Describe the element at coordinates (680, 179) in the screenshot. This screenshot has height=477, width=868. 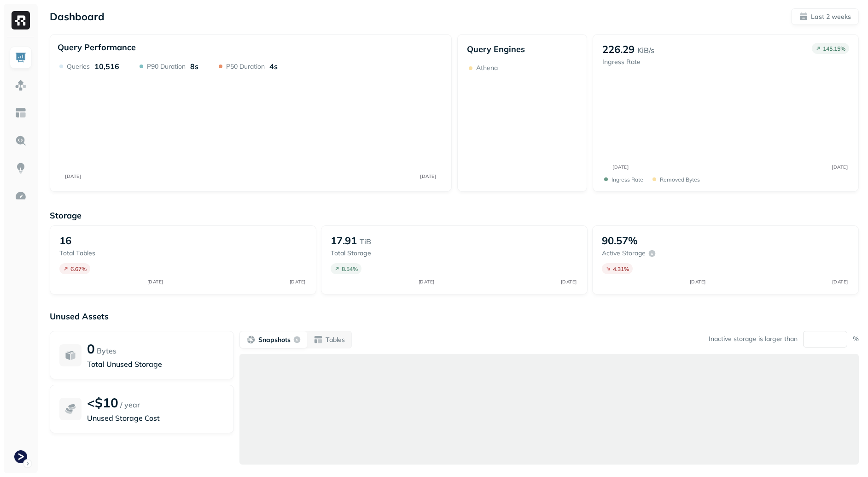
I see `p: Removed bytes` at that location.